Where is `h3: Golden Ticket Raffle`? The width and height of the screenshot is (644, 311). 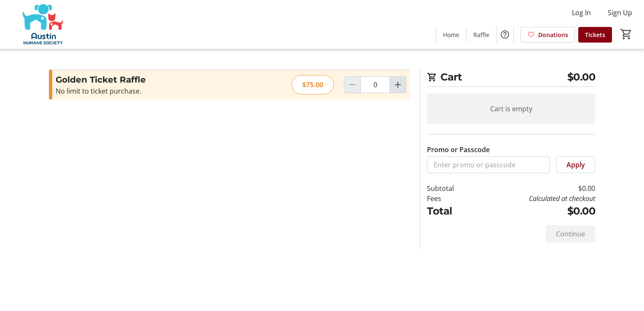 h3: Golden Ticket Raffle is located at coordinates (148, 80).